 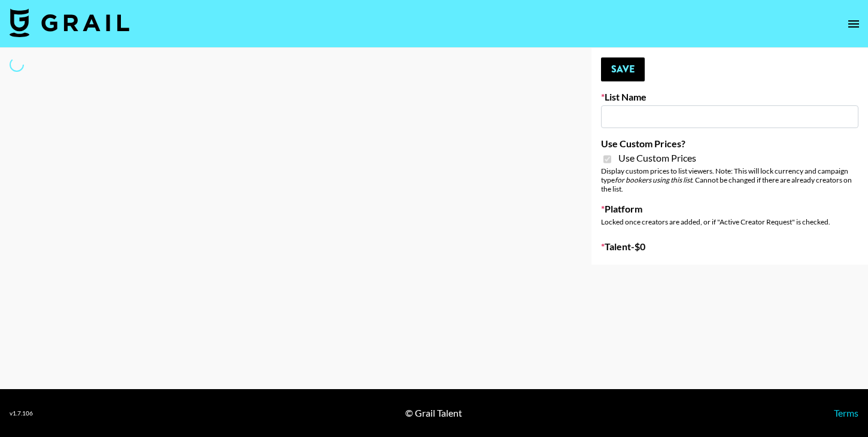 I want to click on button: open drawer, so click(x=854, y=24).